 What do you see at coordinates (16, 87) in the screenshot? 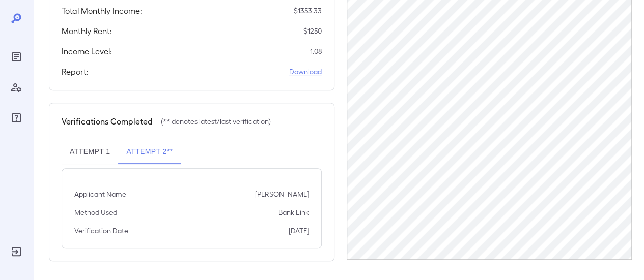
I see `div: Manage Users` at bounding box center [16, 87].